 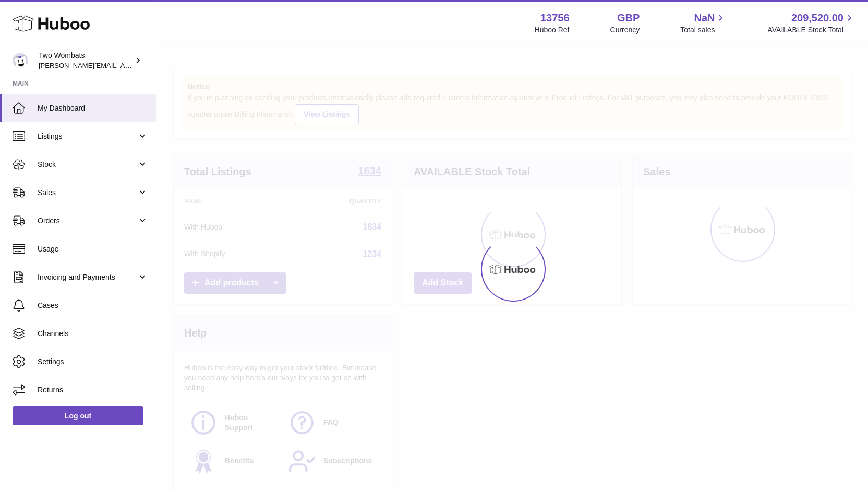 What do you see at coordinates (93, 249) in the screenshot?
I see `span: Usage` at bounding box center [93, 249].